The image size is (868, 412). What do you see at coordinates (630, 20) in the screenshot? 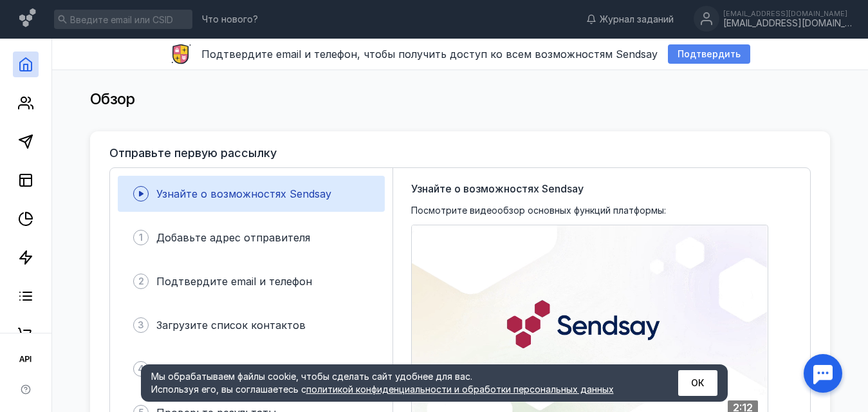
I see `a: Журнал заданий` at bounding box center [630, 20].